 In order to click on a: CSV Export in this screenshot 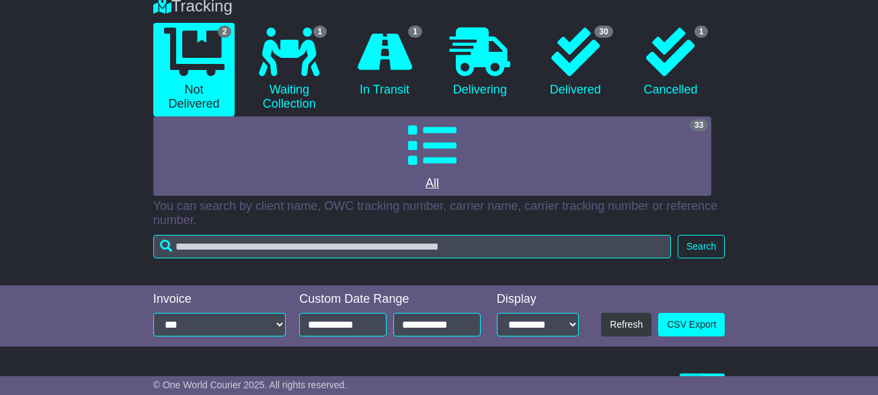, I will do `click(691, 324)`.